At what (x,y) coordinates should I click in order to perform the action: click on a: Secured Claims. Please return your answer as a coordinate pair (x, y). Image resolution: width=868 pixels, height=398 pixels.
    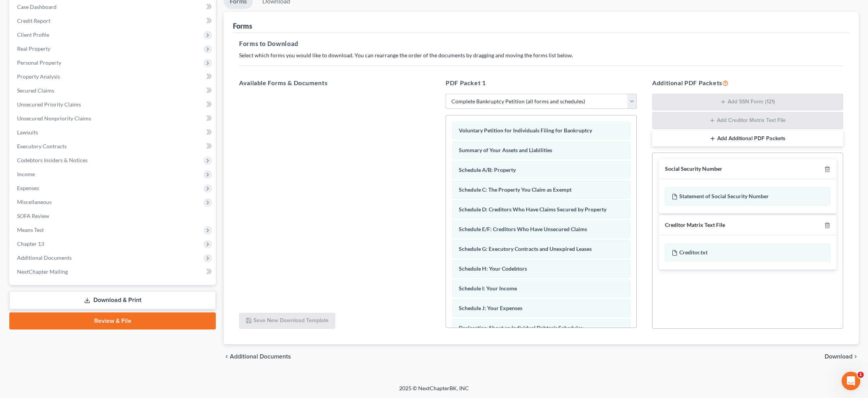
    Looking at the image, I should click on (113, 90).